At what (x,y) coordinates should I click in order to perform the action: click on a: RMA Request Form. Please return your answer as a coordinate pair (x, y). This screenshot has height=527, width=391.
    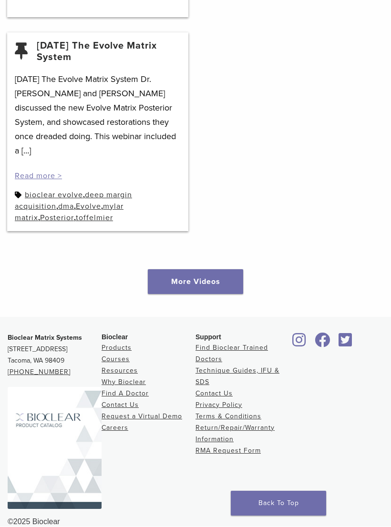
    Looking at the image, I should click on (228, 451).